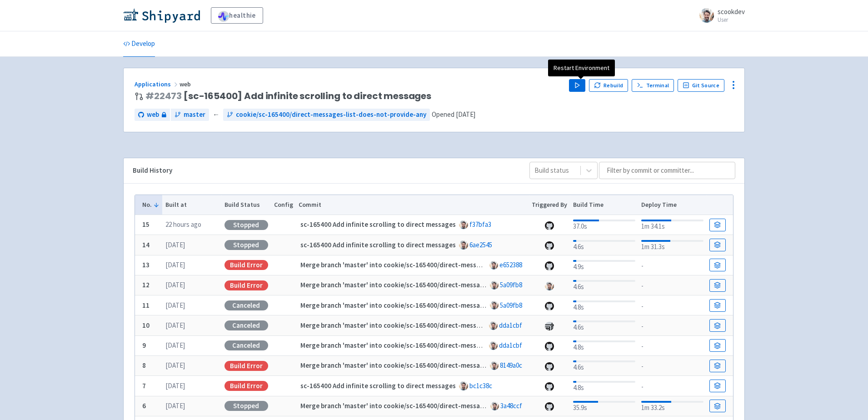  I want to click on b: 7, so click(144, 385).